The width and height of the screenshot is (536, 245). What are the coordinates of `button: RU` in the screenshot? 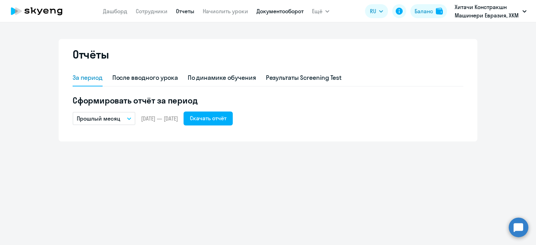 It's located at (377, 11).